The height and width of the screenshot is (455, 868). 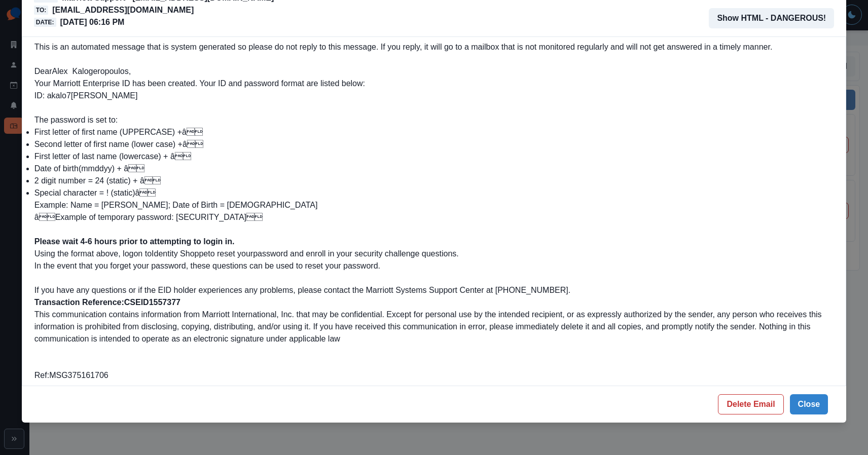 What do you see at coordinates (144, 254) in the screenshot?
I see `span: Using the format above, logon to to reset your` at bounding box center [144, 254].